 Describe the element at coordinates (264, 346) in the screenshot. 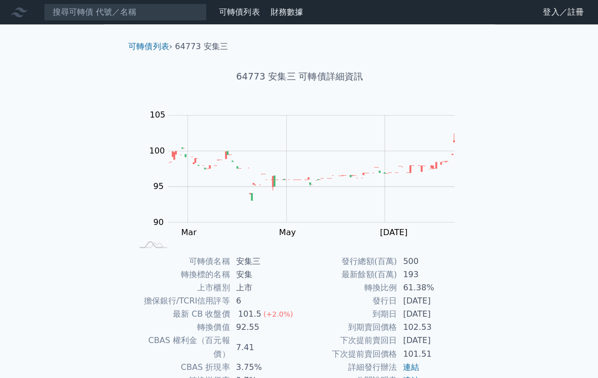

I see `td: 7.41` at that location.